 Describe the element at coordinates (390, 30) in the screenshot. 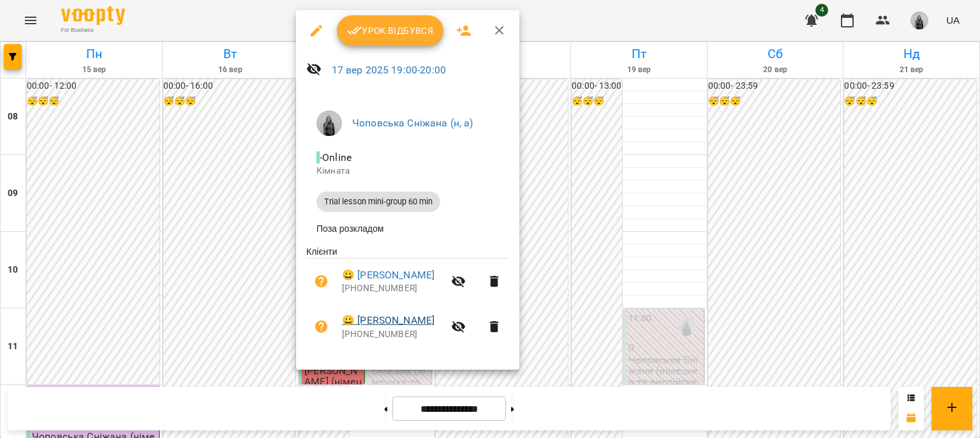

I see `button: Урок відбувся` at that location.